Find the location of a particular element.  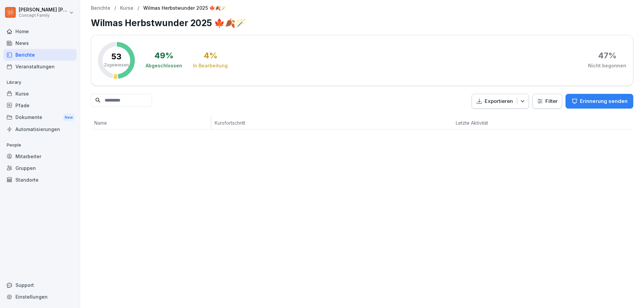

a: Automatisierungen is located at coordinates (40, 129).